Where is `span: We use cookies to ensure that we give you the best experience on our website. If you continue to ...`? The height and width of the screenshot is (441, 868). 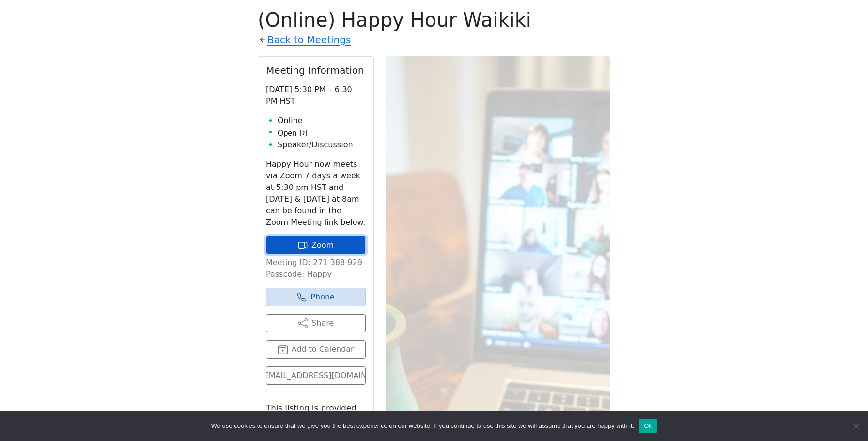
span: We use cookies to ensure that we give you the best experience on our website. If you continue to ... is located at coordinates (422, 426).